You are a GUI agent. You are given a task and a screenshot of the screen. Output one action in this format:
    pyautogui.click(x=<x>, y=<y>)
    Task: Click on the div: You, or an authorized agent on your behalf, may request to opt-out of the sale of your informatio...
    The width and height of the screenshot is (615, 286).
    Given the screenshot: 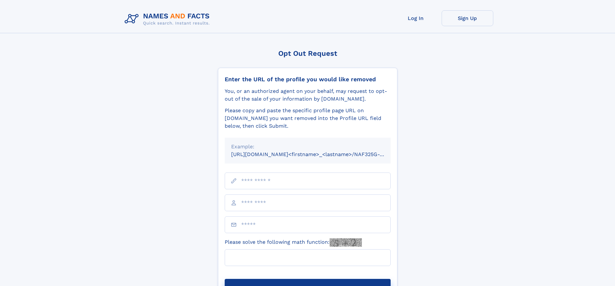 What is the action you would take?
    pyautogui.click(x=308, y=95)
    